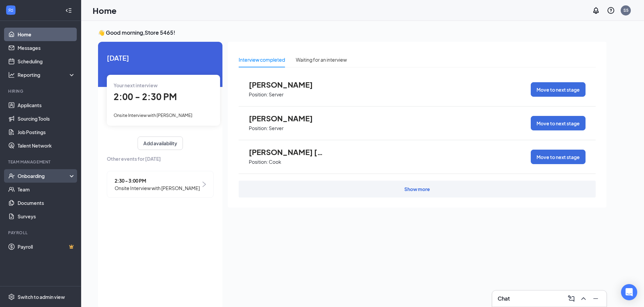 This screenshot has width=644, height=307. I want to click on button: Add availability, so click(161, 144).